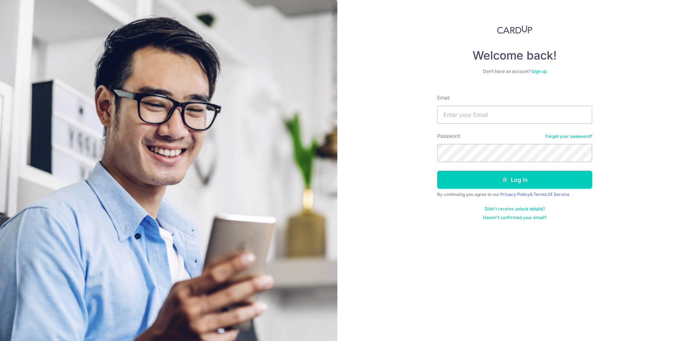 This screenshot has width=692, height=341. What do you see at coordinates (515, 180) in the screenshot?
I see `button: Log in` at bounding box center [515, 180].